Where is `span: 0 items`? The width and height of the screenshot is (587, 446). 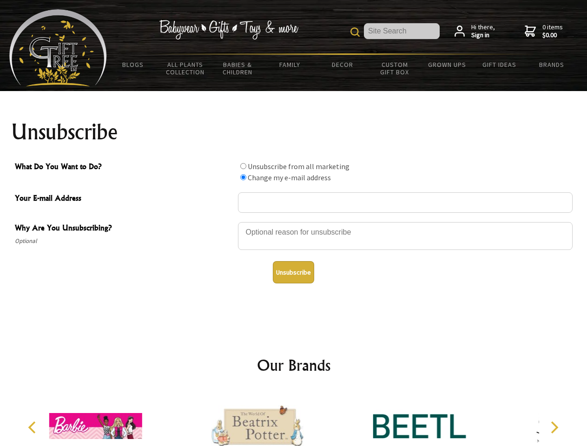 span: 0 items is located at coordinates (552, 31).